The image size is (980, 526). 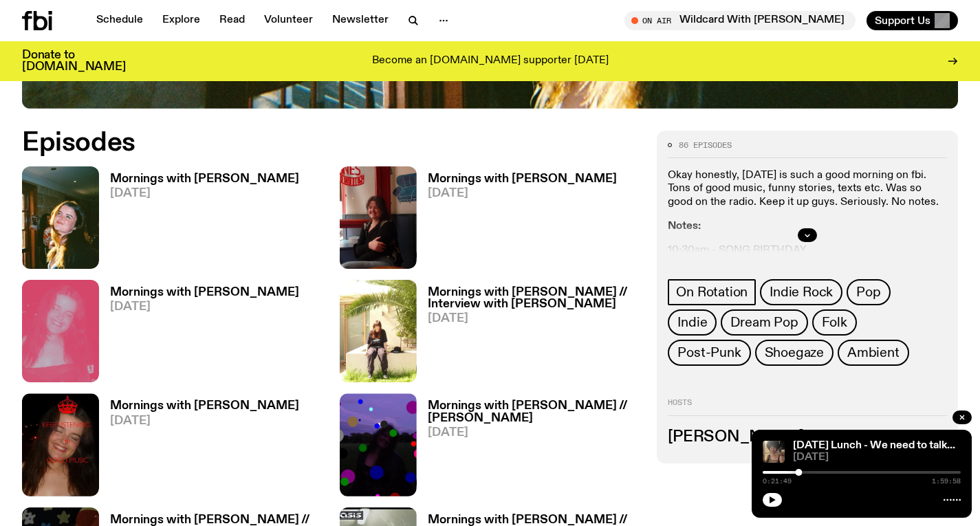 I want to click on span: Indie, so click(x=692, y=322).